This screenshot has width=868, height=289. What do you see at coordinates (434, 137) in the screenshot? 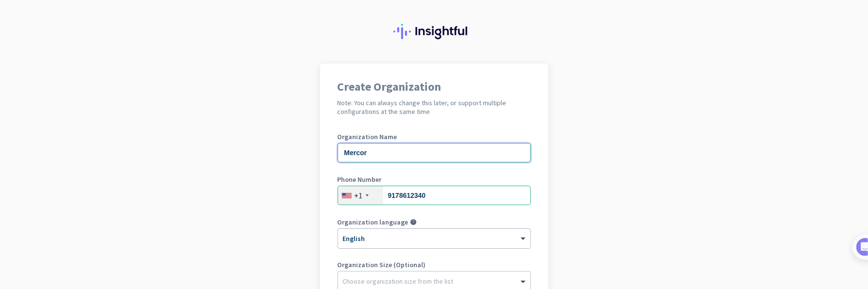
I see `label: Organization Name` at bounding box center [434, 137].